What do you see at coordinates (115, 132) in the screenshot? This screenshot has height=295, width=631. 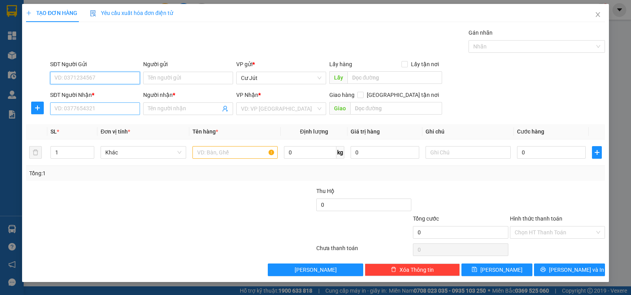 I see `span: Đơn vị tính` at bounding box center [115, 132].